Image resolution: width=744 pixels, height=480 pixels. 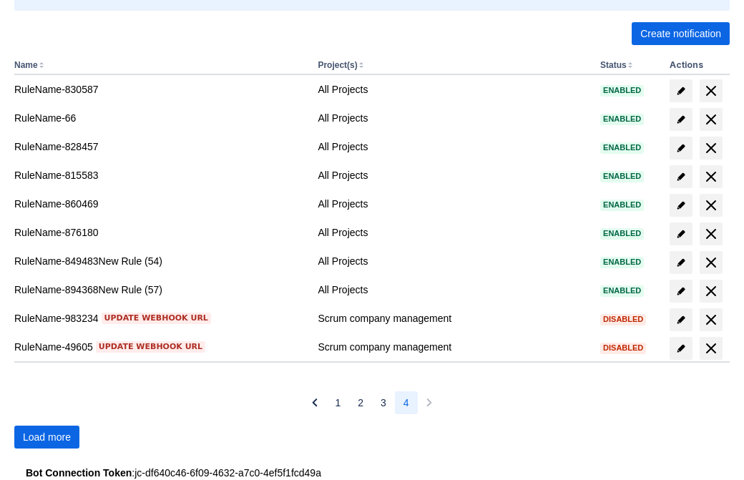 What do you see at coordinates (361, 403) in the screenshot?
I see `span: 2` at bounding box center [361, 403].